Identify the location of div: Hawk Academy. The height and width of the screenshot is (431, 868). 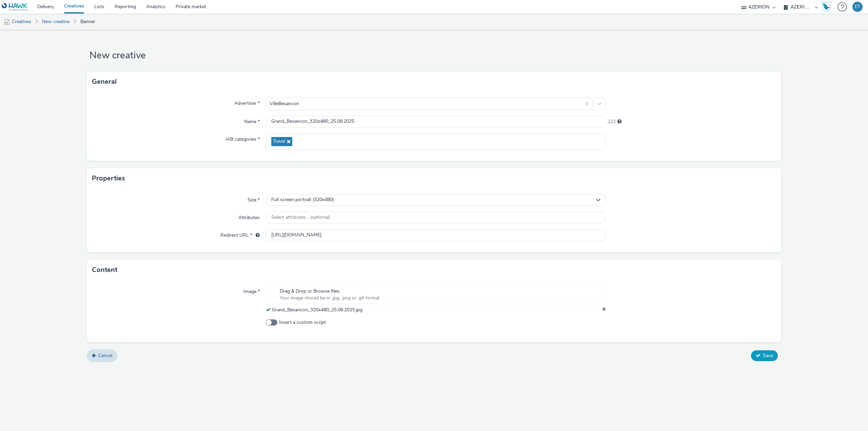
(826, 7).